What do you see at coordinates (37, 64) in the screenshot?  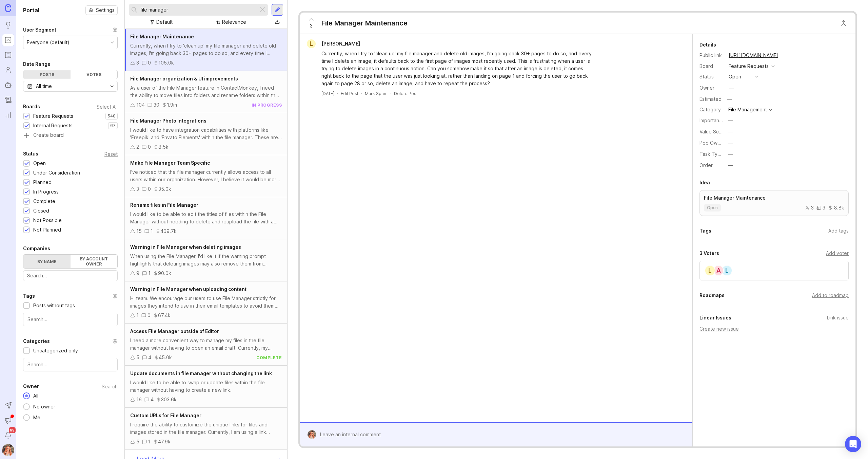 I see `div: Date Range` at bounding box center [37, 64].